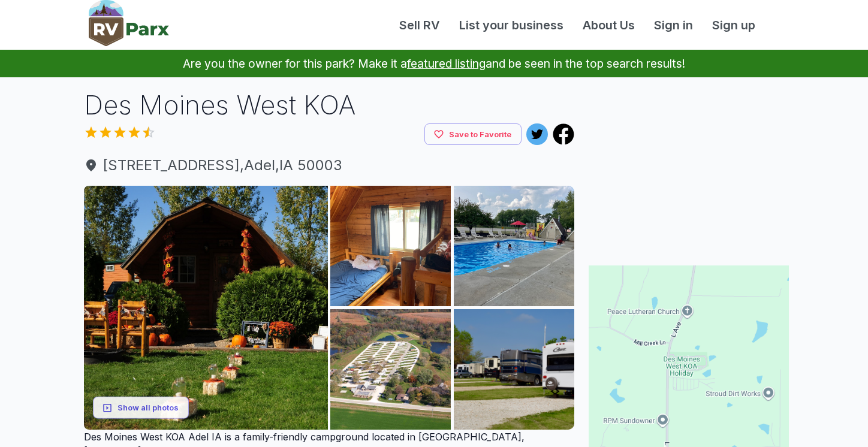 The height and width of the screenshot is (447, 868). What do you see at coordinates (673, 25) in the screenshot?
I see `a: Sign in` at bounding box center [673, 25].